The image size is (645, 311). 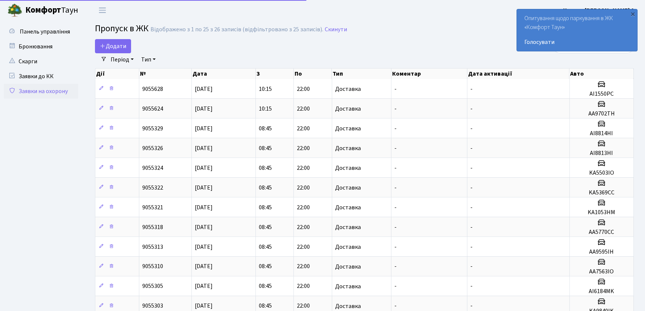 What do you see at coordinates (153, 148) in the screenshot?
I see `span: 9055326` at bounding box center [153, 148].